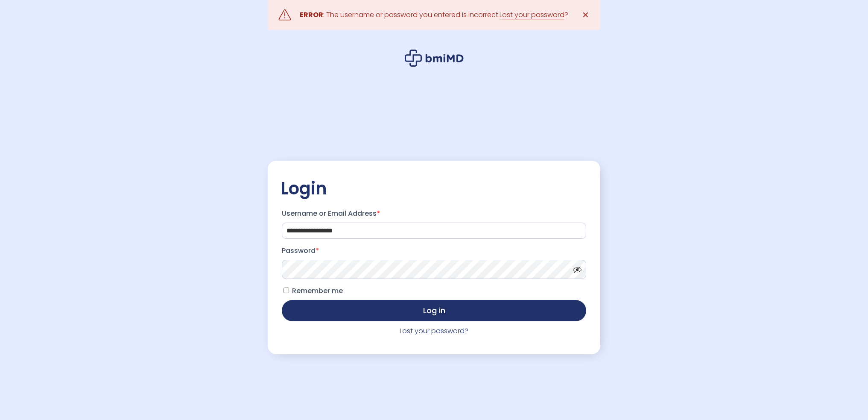 The image size is (868, 420). Describe the element at coordinates (434, 214) in the screenshot. I see `label: Username or Email Address` at that location.